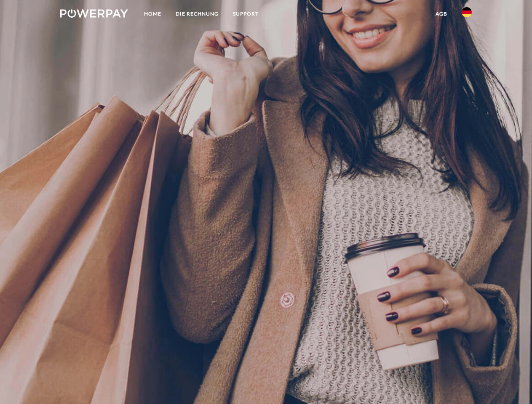 The width and height of the screenshot is (532, 404). What do you see at coordinates (467, 12) in the screenshot?
I see `img: de` at bounding box center [467, 12].